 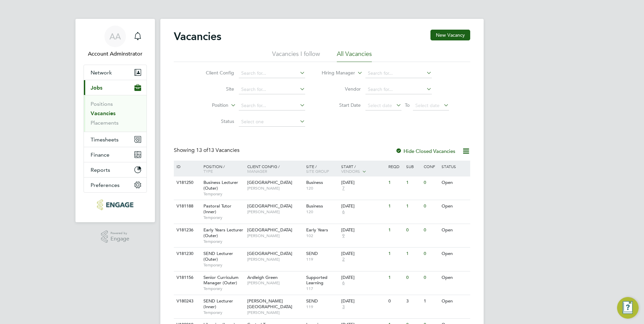 I want to click on span: 102, so click(x=322, y=236).